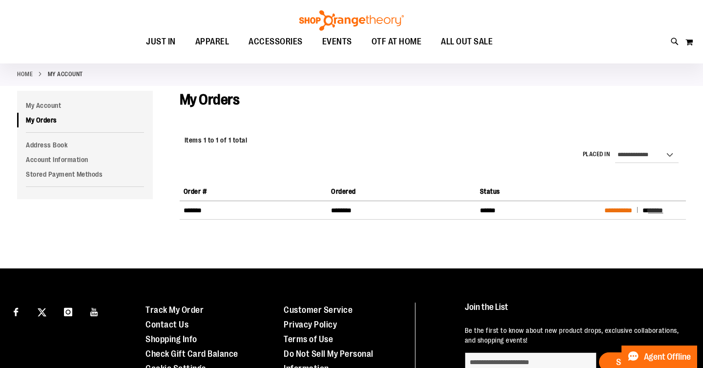  Describe the element at coordinates (275, 42) in the screenshot. I see `span: ACCESSORIES` at that location.